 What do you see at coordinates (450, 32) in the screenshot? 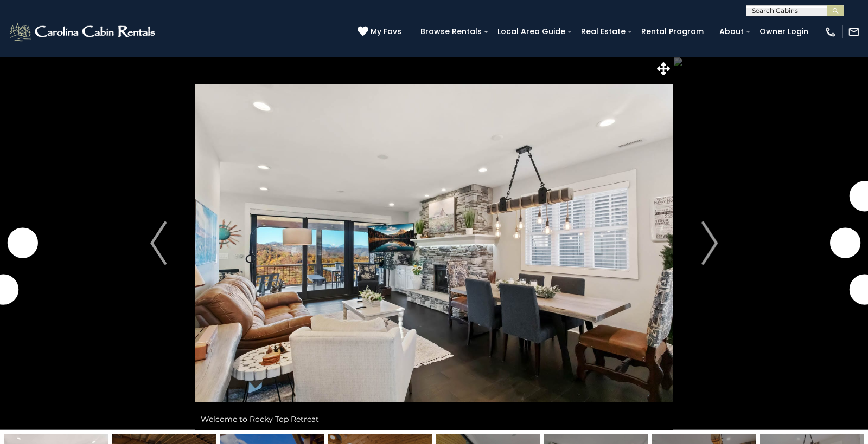
I see `a: Browse Rentals` at bounding box center [450, 32].